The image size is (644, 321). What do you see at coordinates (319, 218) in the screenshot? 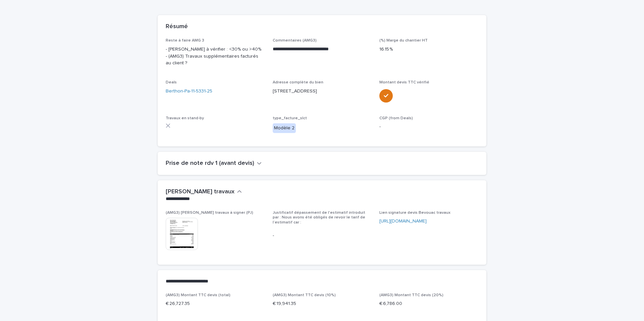
I see `span: Justificatif dépassement de l'estimatif introduit par : Nous avons été obligés de revoir le tarif...` at bounding box center [319, 218].